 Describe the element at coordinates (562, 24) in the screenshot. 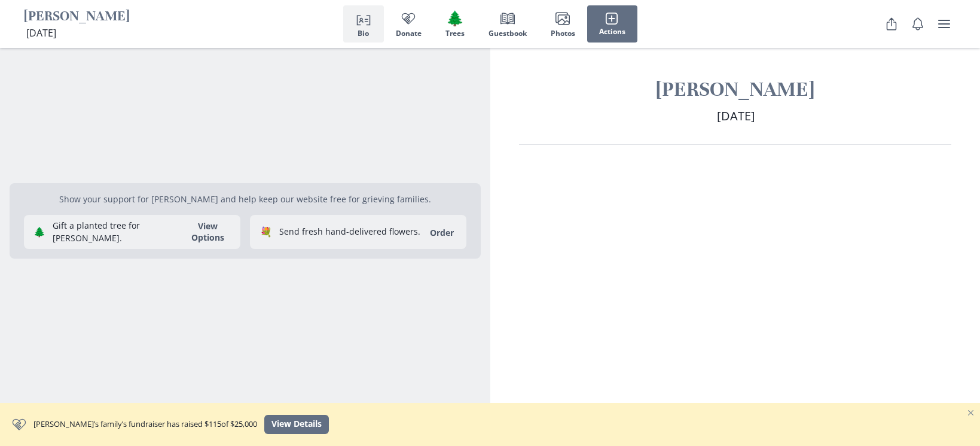

I see `button: Photos` at that location.